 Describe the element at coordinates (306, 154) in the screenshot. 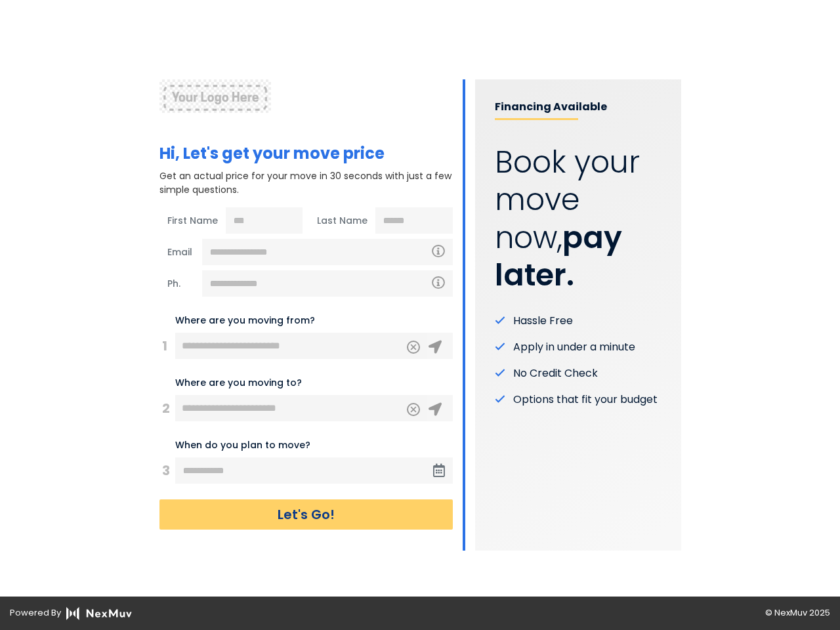

I see `h1: Hi, Let's get your move price` at that location.